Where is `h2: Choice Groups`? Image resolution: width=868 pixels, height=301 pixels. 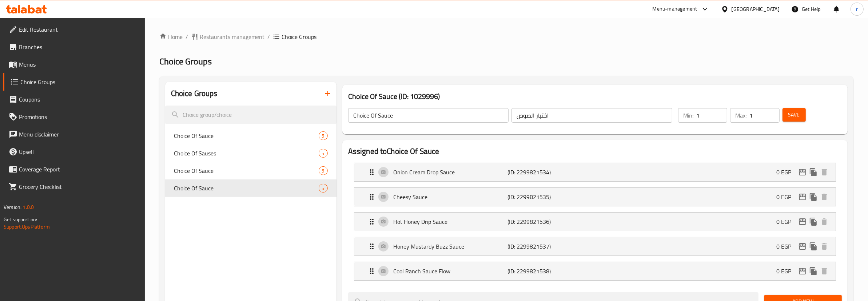
h2: Choice Groups is located at coordinates (194, 94).